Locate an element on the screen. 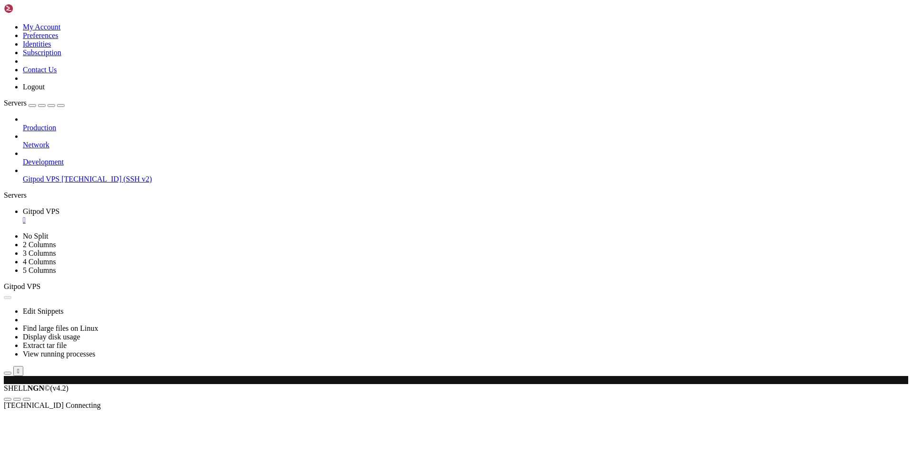  a: Gitpod VPS is located at coordinates (466, 216).